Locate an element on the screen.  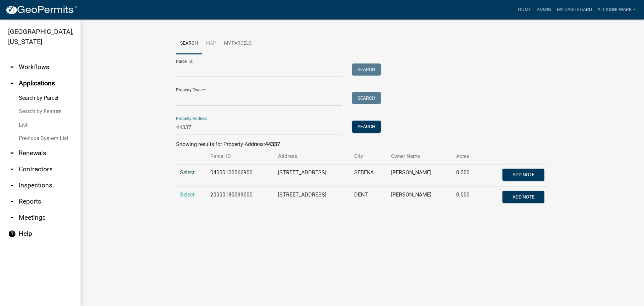
td: 20000180099000 is located at coordinates (240, 198).